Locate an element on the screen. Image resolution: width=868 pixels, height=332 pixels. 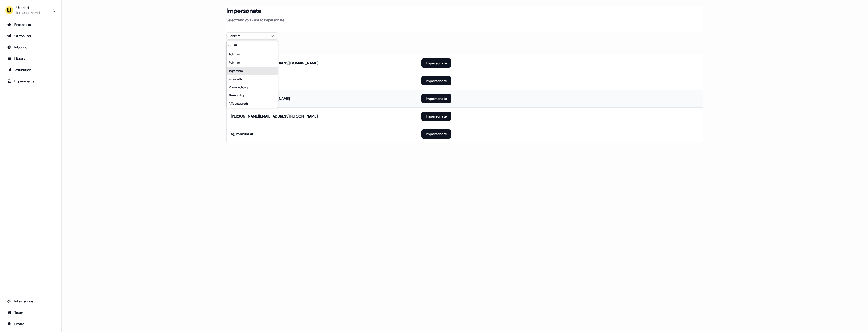
div: Attribution is located at coordinates (31, 70).